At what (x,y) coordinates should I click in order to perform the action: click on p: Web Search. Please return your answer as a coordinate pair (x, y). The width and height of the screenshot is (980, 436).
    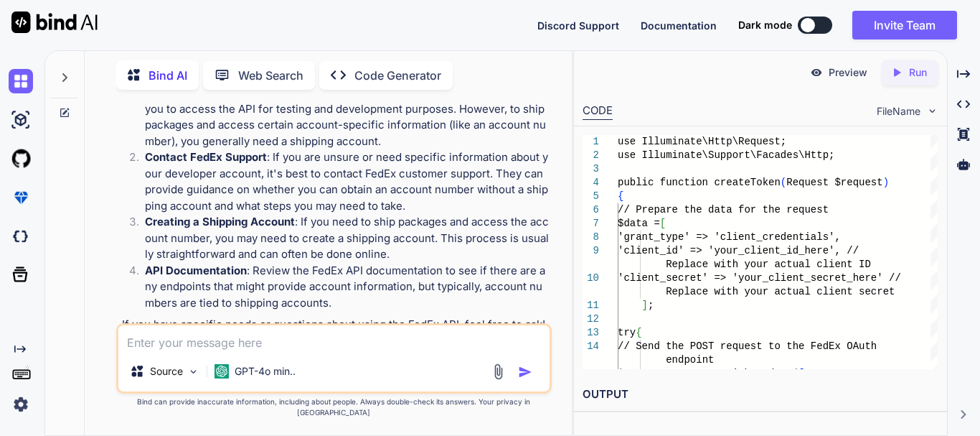
    Looking at the image, I should click on (271, 75).